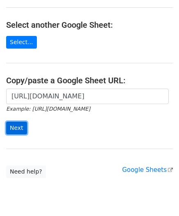 The width and height of the screenshot is (179, 216). I want to click on a: Google Sheets, so click(147, 170).